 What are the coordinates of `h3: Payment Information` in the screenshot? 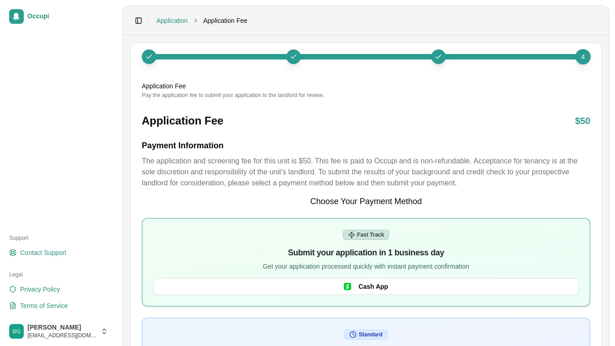 It's located at (366, 145).